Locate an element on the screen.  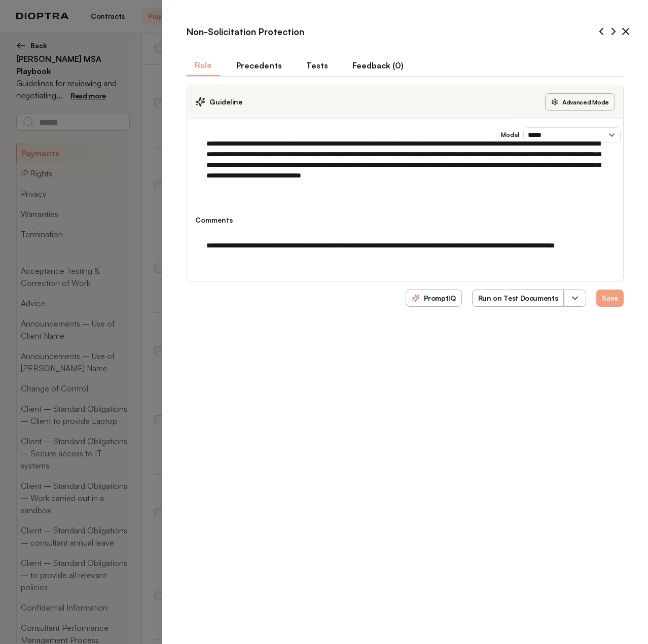
button: Feedback (0) is located at coordinates (378, 65).